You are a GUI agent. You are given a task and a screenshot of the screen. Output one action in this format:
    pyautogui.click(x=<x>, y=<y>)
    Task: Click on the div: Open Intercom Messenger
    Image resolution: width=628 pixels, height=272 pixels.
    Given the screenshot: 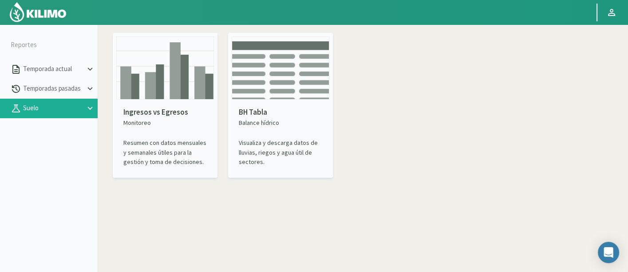 What is the action you would take?
    pyautogui.click(x=609, y=252)
    